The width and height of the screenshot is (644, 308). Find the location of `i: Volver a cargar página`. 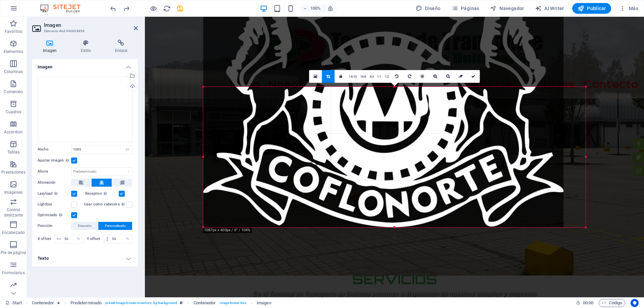

i: Volver a cargar página is located at coordinates (167, 8).